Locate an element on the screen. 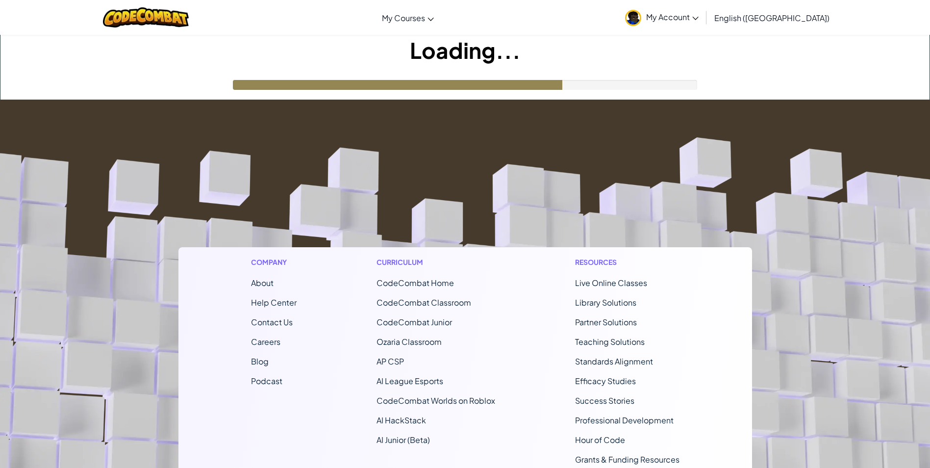 The width and height of the screenshot is (930, 468). a: Standards Alignment is located at coordinates (614, 361).